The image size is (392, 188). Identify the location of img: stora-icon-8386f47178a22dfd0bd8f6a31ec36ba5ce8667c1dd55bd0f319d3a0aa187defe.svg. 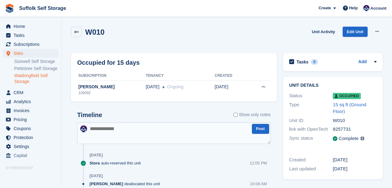
(10, 8).